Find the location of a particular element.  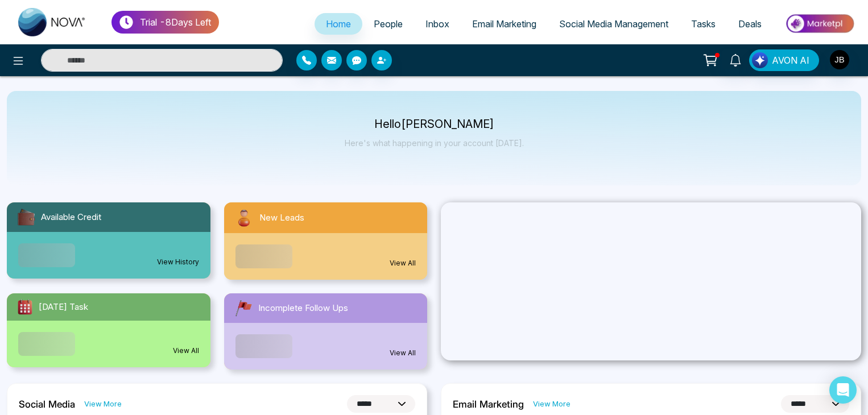

span: Incomplete Follow Ups is located at coordinates (303, 308).